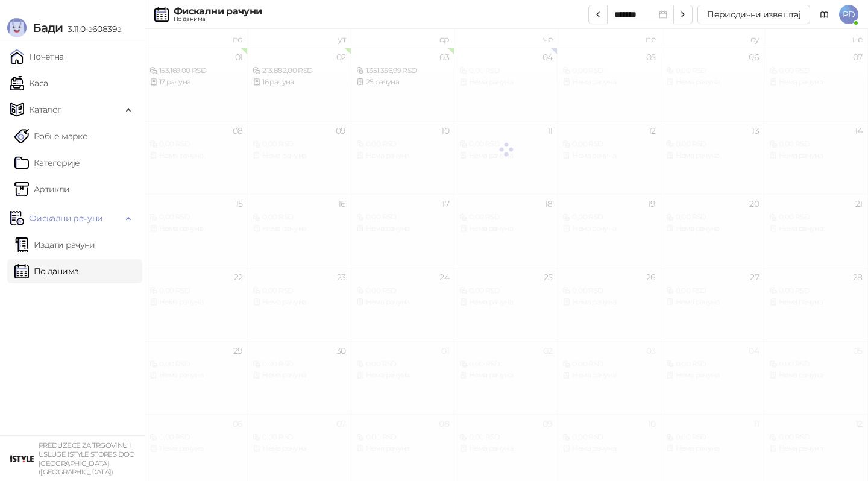  I want to click on span: Каталог, so click(45, 110).